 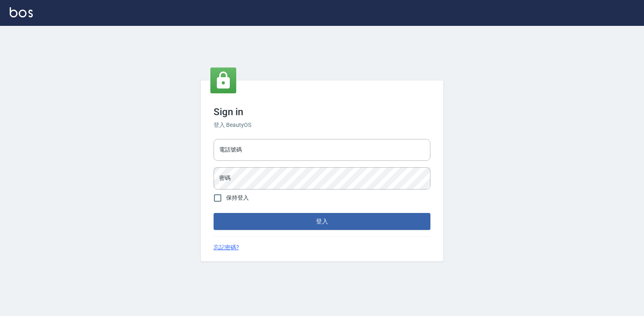 I want to click on img: Logo, so click(x=21, y=12).